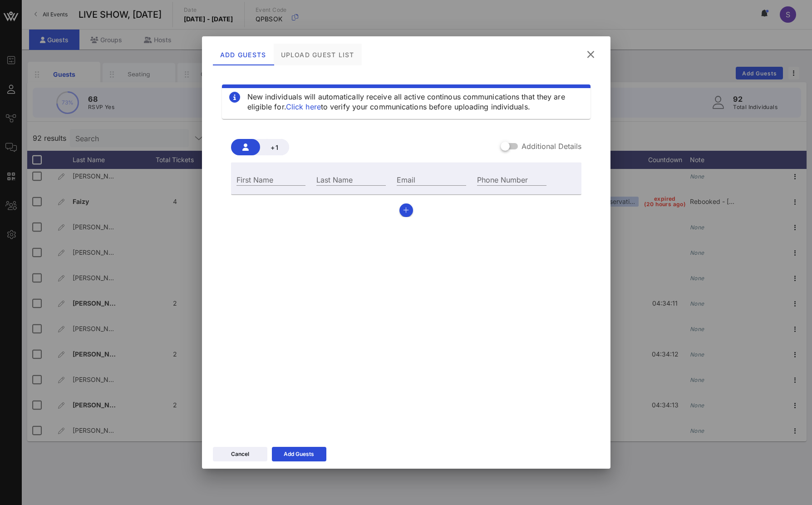  I want to click on button: Add Guests, so click(299, 454).